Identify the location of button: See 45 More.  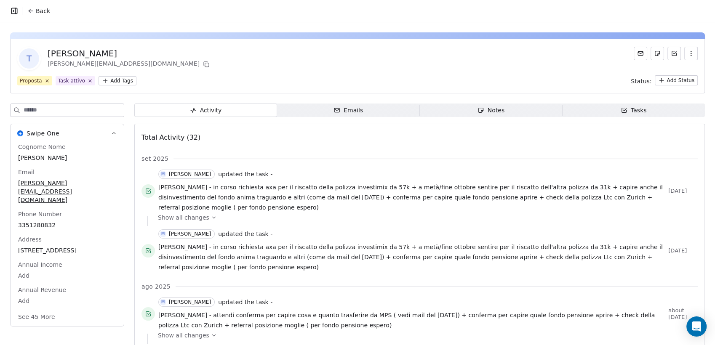
(37, 317).